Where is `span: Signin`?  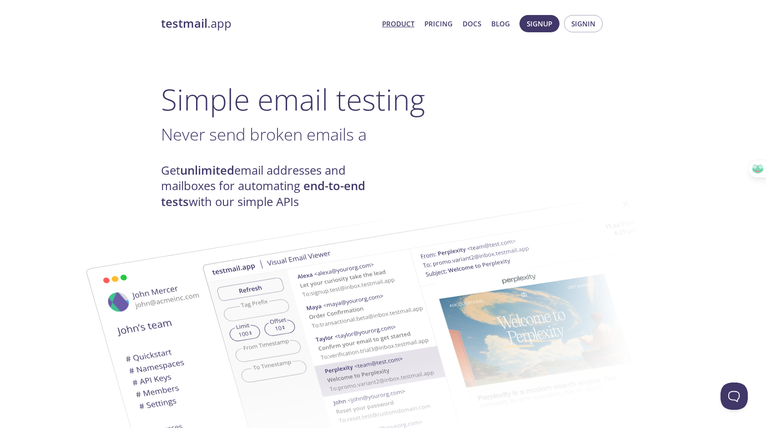
span: Signin is located at coordinates (583, 24).